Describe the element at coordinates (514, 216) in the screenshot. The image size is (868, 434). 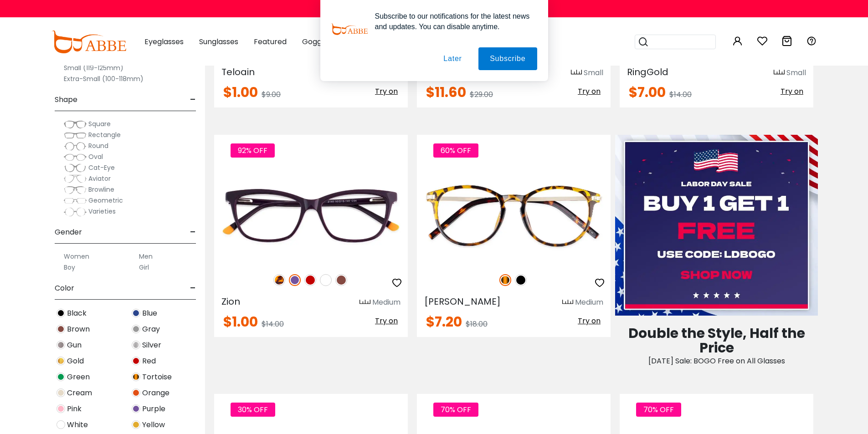
I see `img: Tortoise Callie - Combination ,Universal Bridge Fit` at that location.